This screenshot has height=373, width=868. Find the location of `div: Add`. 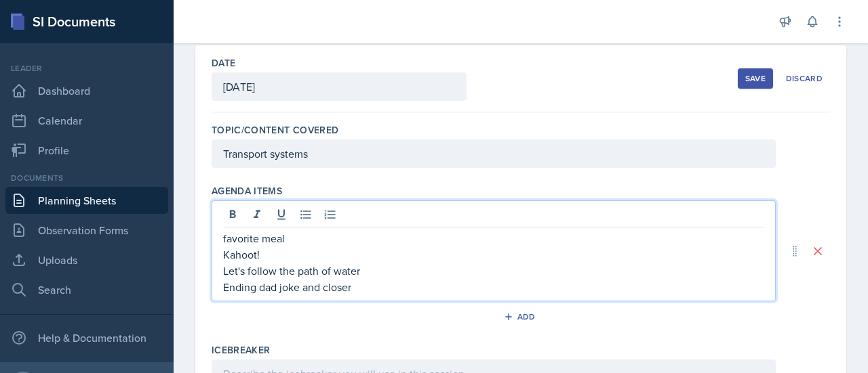

div: Add is located at coordinates (520, 317).